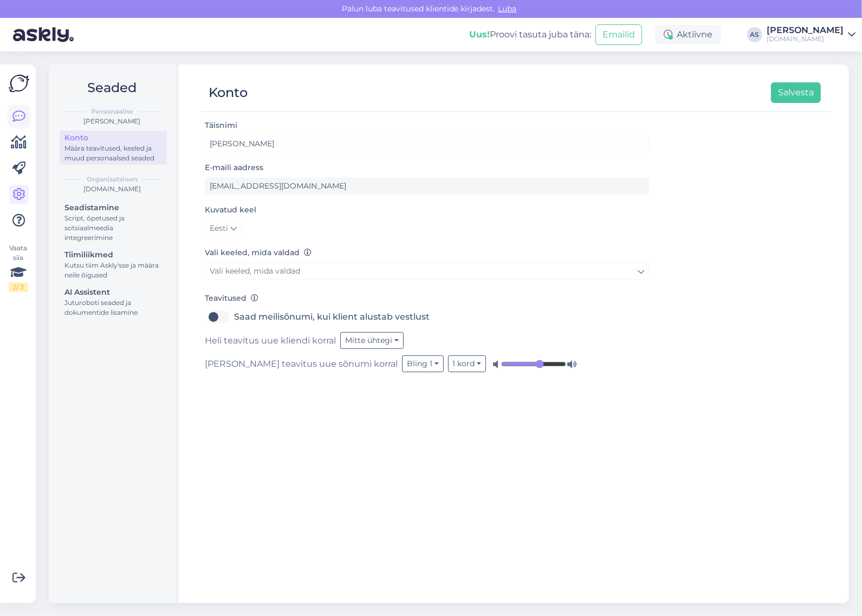 The height and width of the screenshot is (616, 862). Describe the element at coordinates (427, 340) in the screenshot. I see `div: Heli teavitus uue kliendi korral` at that location.